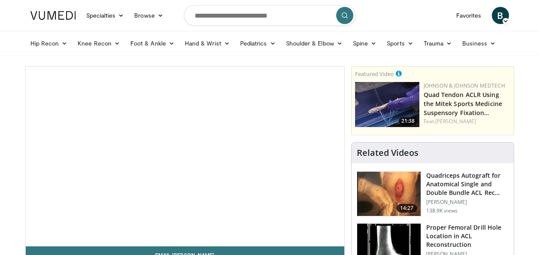  Describe the element at coordinates (185, 156) in the screenshot. I see `video-js: Video Player` at that location.